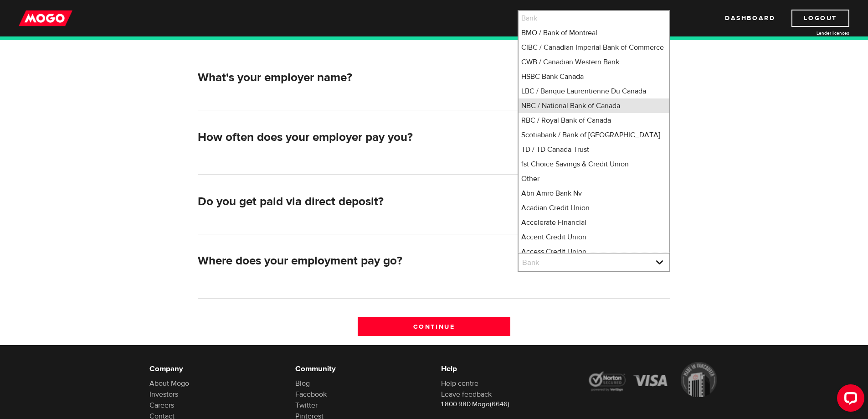  I want to click on li: 1st Choice Savings & Credit Union, so click(594, 164).